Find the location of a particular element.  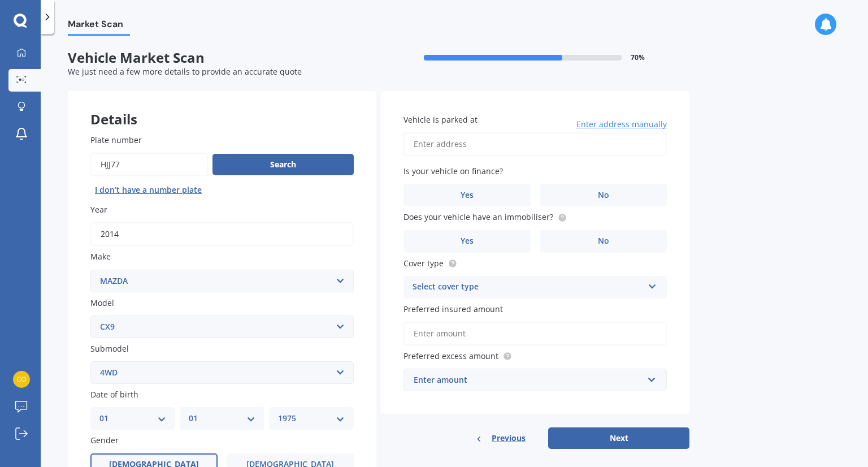

input: Enter amount is located at coordinates (535, 333).